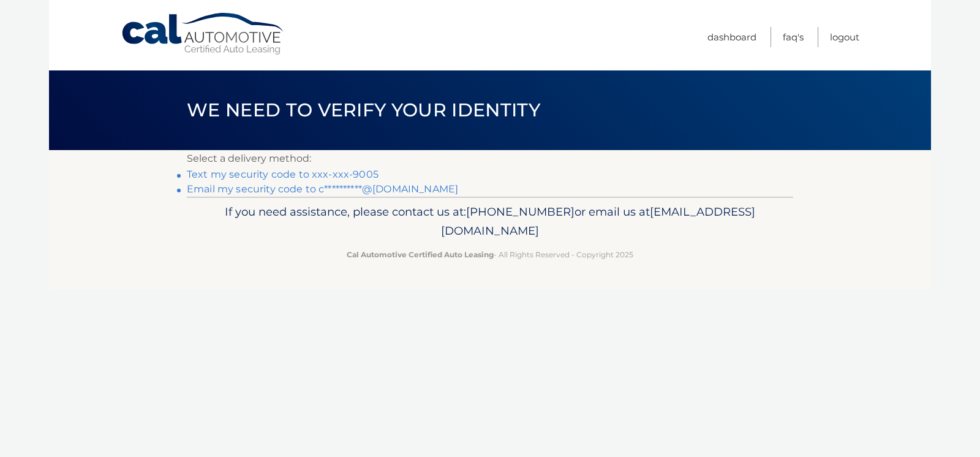 The image size is (980, 457). What do you see at coordinates (420, 254) in the screenshot?
I see `strong: Cal Automotive Certified Auto Leasing` at bounding box center [420, 254].